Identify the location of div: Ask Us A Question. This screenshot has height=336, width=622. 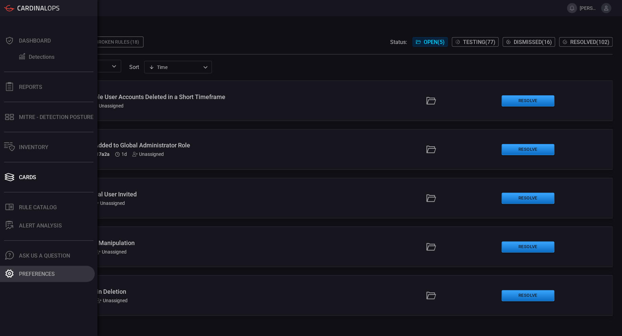
(44, 256).